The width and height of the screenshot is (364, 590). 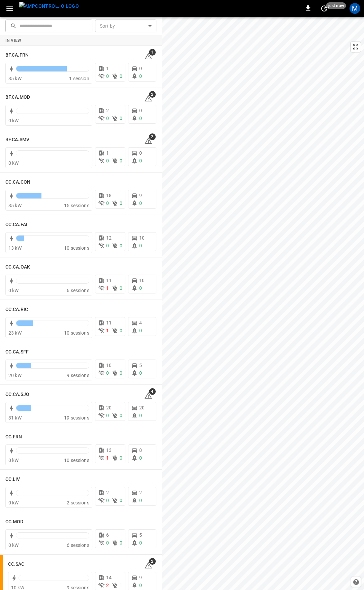 What do you see at coordinates (17, 140) in the screenshot?
I see `h6: BF.CA.SMV` at bounding box center [17, 140].